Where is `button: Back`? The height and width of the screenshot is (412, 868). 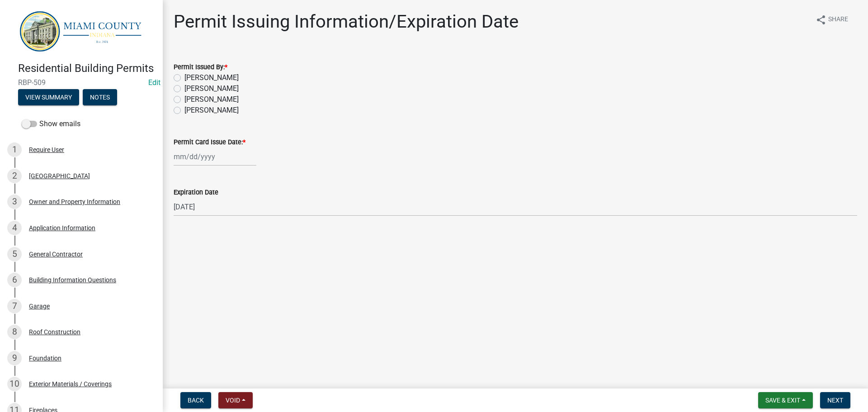 button: Back is located at coordinates (195, 400).